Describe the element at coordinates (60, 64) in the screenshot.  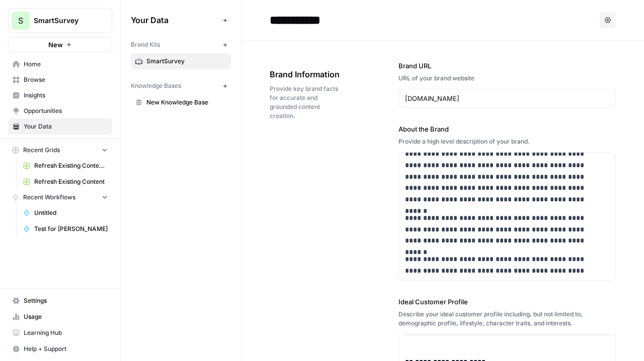
I see `a: Home` at that location.